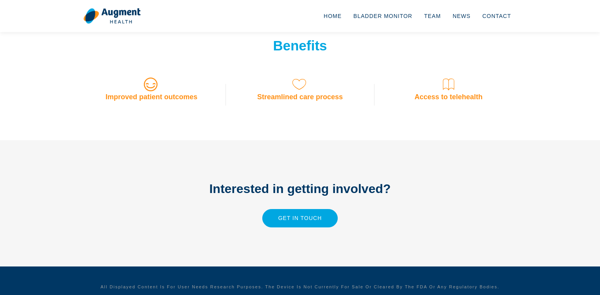 The width and height of the screenshot is (600, 295). What do you see at coordinates (300, 189) in the screenshot?
I see `h2: Interested in getting involved?` at bounding box center [300, 189].